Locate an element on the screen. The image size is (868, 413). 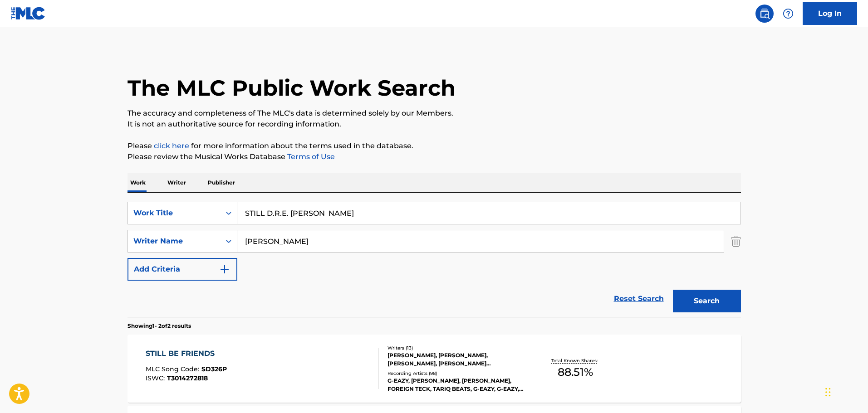
form: Search Form is located at coordinates (434, 260).